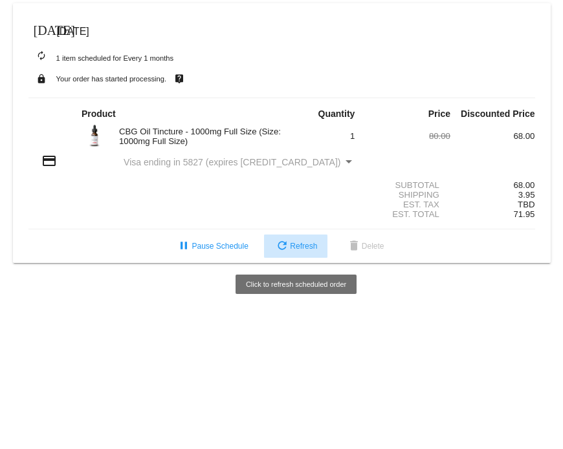 Image resolution: width=563 pixels, height=449 pixels. Describe the element at coordinates (365, 246) in the screenshot. I see `button: Delete` at that location.